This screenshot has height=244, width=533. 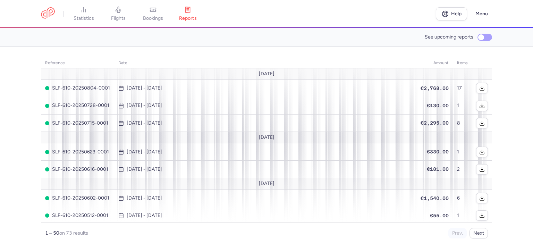 What do you see at coordinates (52, 233) in the screenshot?
I see `strong: 1 – 50` at bounding box center [52, 233].